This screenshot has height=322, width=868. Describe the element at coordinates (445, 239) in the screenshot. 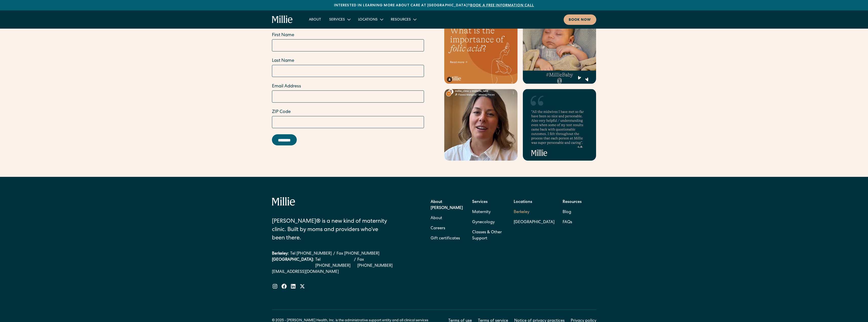

I see `a: Gift certificates` at that location.